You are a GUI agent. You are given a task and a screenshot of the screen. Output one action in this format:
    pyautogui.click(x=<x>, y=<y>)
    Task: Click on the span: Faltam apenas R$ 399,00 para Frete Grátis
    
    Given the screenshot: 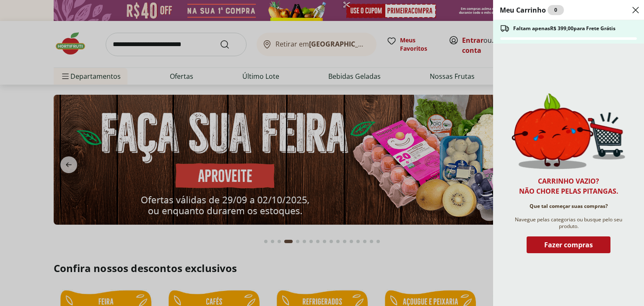 What is the action you would take?
    pyautogui.click(x=564, y=28)
    